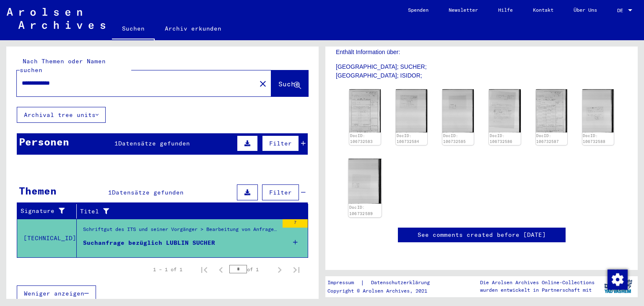  What do you see at coordinates (149, 243) in the screenshot?
I see `div: Suchanfrage bezüglich LUBLIN SUCHER` at bounding box center [149, 243].